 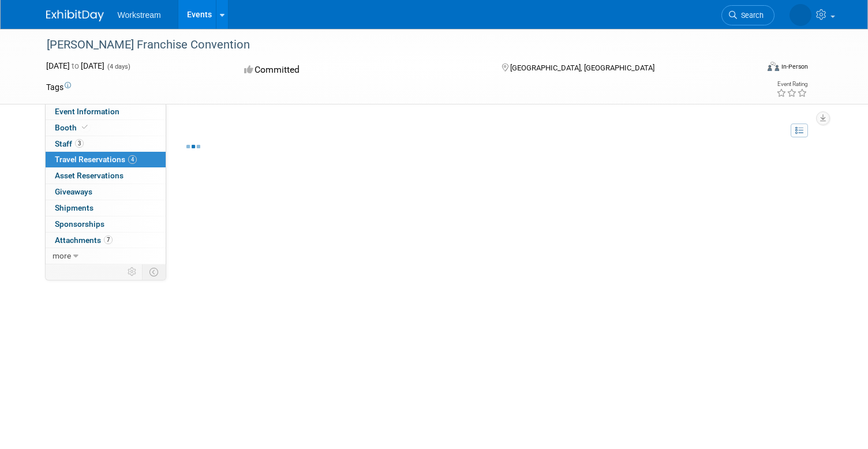 What do you see at coordinates (774, 66) in the screenshot?
I see `img: Format-Inperson.png` at bounding box center [774, 66].